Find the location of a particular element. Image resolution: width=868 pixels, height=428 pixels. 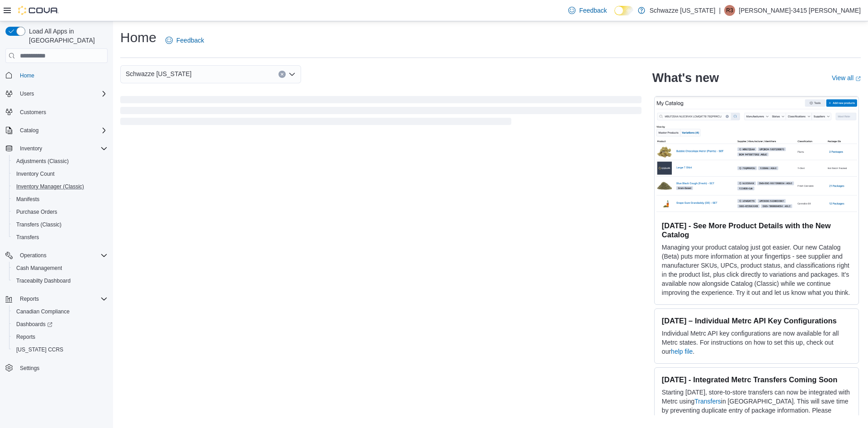

a: View allExternal link is located at coordinates (847, 78).